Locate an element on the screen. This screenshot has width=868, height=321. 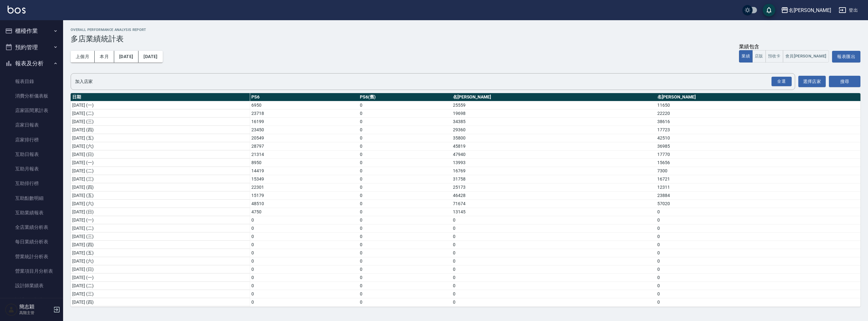
td: 22301 is located at coordinates (304, 187).